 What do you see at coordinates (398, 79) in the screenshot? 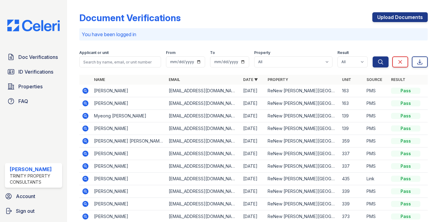
I see `a: Result` at bounding box center [398, 79].